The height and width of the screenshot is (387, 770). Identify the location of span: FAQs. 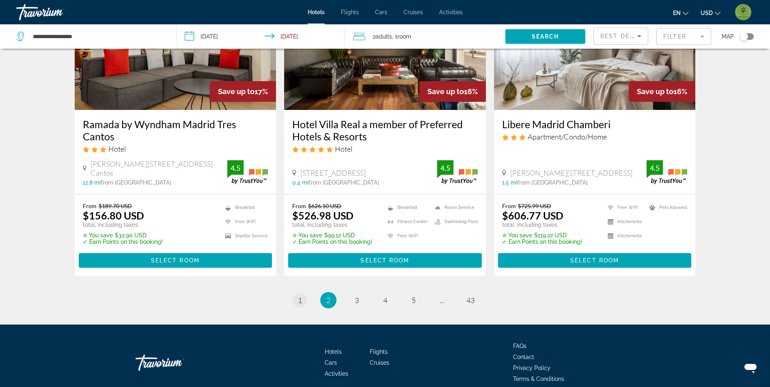
(520, 346).